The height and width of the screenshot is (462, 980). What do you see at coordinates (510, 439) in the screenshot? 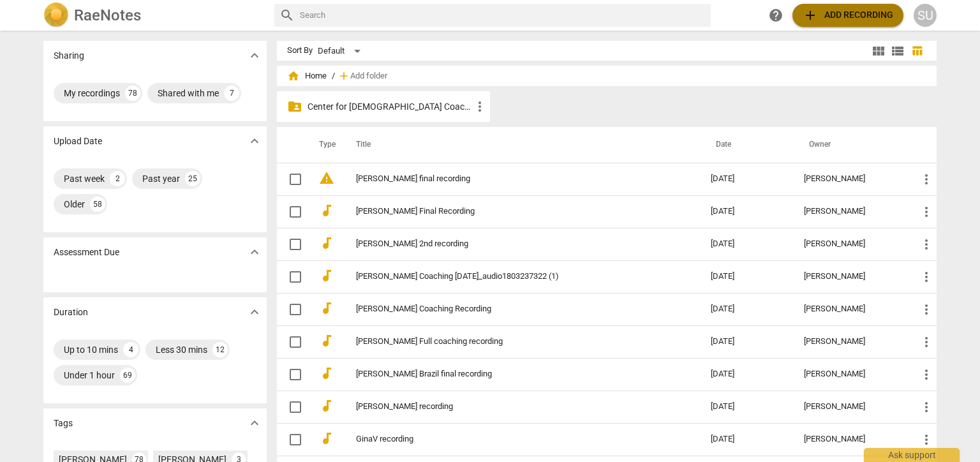
I see `a: GinaV recording` at bounding box center [510, 439].